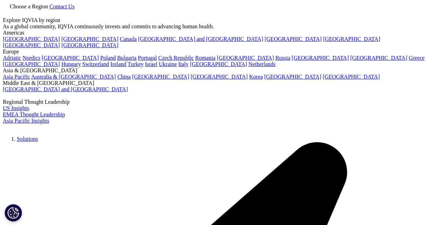 Image resolution: width=440 pixels, height=225 pixels. I want to click on div: As a global community, IQVIA continuously invests and commits to advancing human health., so click(220, 27).